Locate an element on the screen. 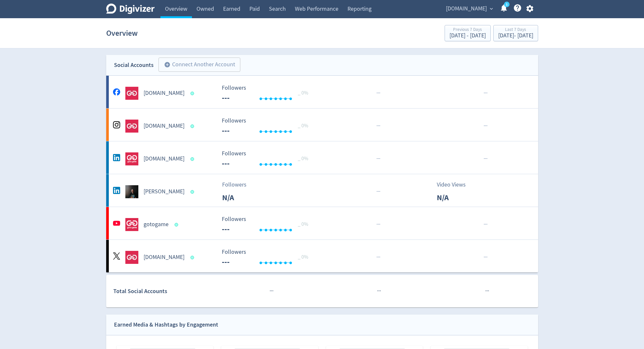 Image resolution: width=644 pixels, height=349 pixels. button: Connect Another Account is located at coordinates (199, 64).